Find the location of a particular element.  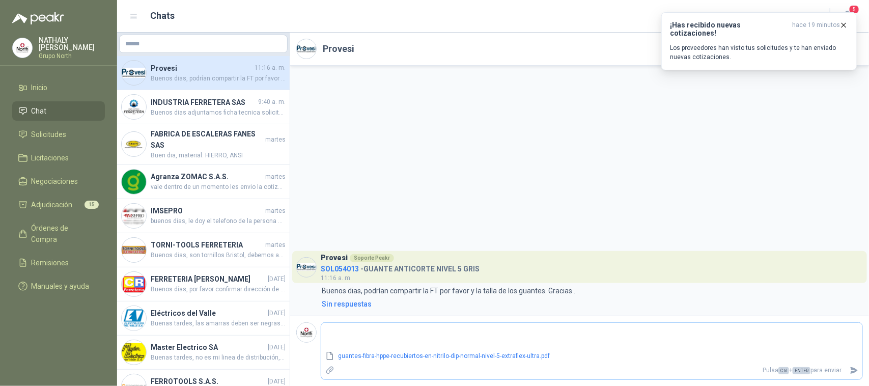

span: Buenos dias adjuntamos ficha tecnica solicitada is located at coordinates (218, 112).